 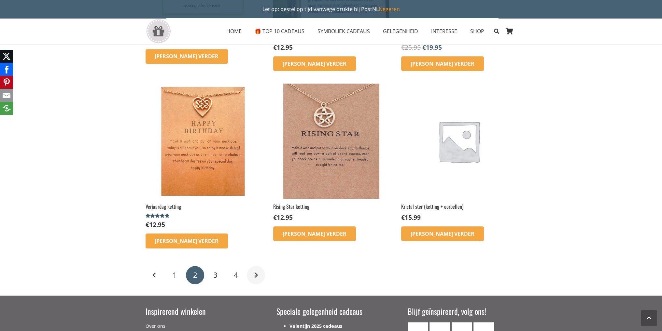 I want to click on span: 1, so click(x=174, y=275).